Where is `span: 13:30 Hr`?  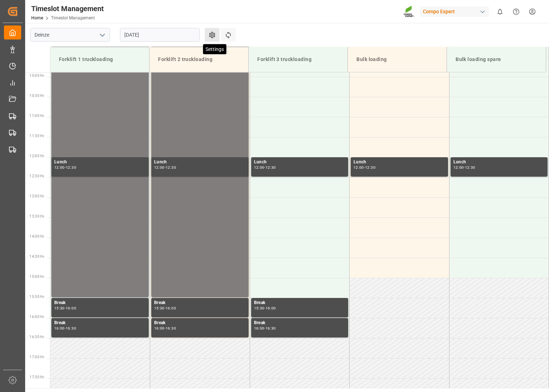 span: 13:30 Hr is located at coordinates (37, 216).